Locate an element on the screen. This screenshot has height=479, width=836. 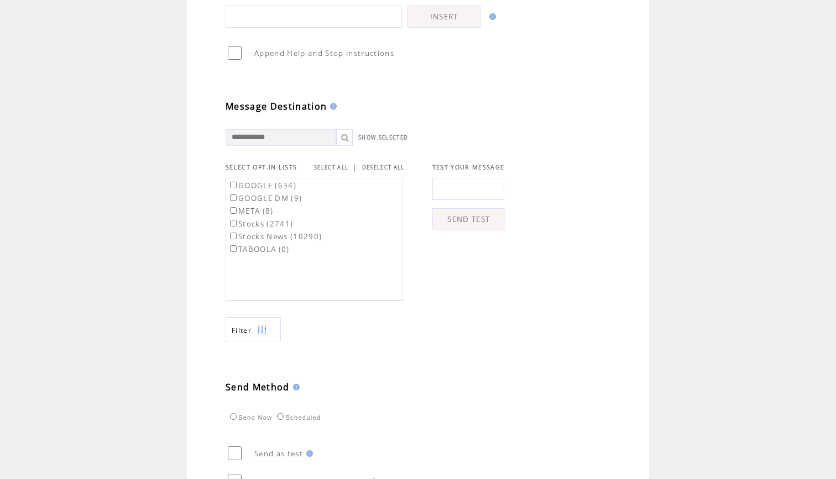
a: SEND TEST is located at coordinates (469, 219).